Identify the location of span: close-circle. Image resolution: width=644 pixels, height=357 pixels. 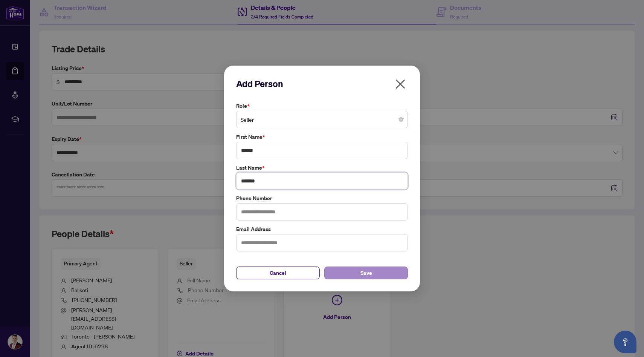
(401, 120).